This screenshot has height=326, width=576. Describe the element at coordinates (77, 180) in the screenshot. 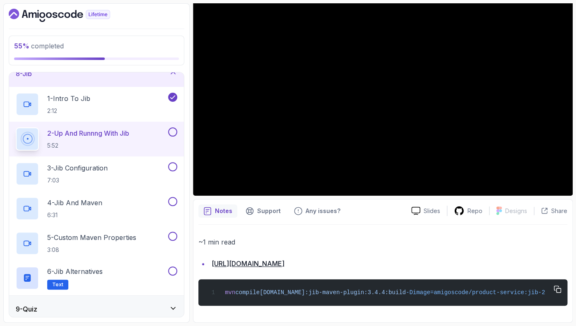

I see `p: 7:03` at that location.